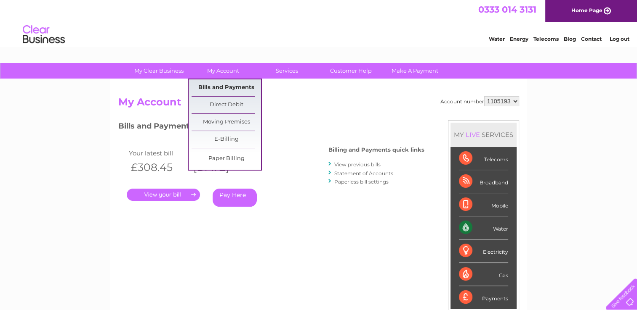 The width and height of the screenshot is (637, 310). What do you see at coordinates (271, 127) in the screenshot?
I see `h3: Bills and Payments` at bounding box center [271, 127].